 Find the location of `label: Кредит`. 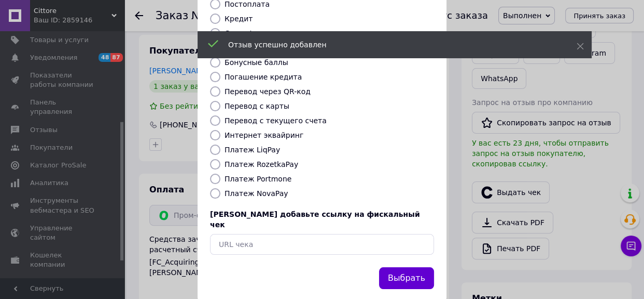

label: Кредит is located at coordinates (238, 19).